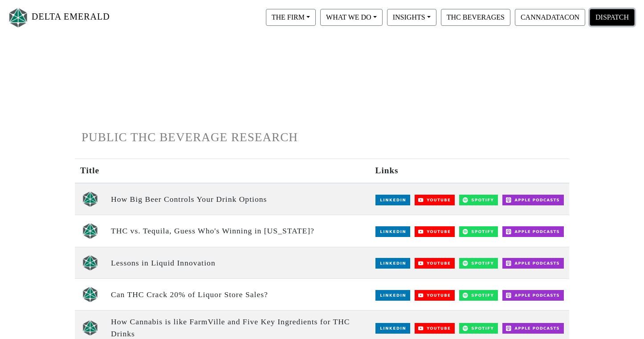  What do you see at coordinates (550, 18) in the screenshot?
I see `button: CANNADATACON` at bounding box center [550, 18].